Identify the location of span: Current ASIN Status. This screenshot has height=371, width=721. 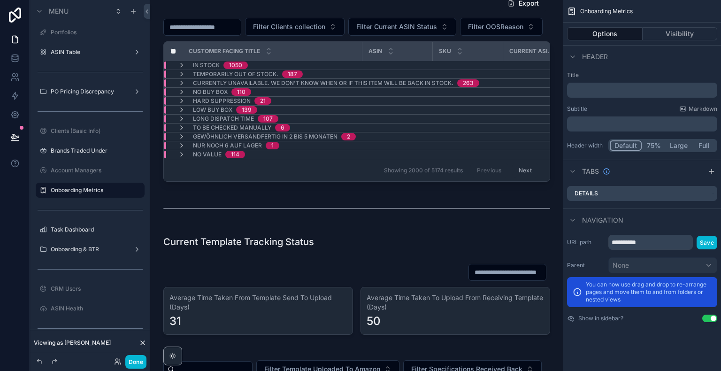
(532, 51).